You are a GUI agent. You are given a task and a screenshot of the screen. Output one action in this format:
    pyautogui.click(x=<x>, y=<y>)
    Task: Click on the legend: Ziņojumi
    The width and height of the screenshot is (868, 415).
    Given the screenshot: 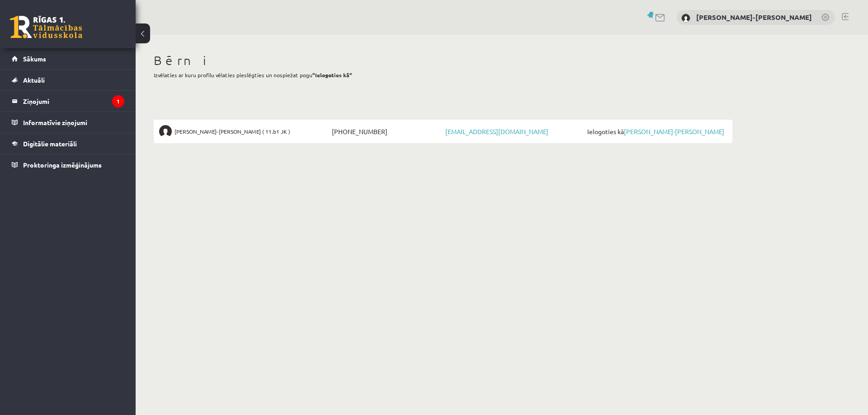 What is the action you would take?
    pyautogui.click(x=74, y=101)
    